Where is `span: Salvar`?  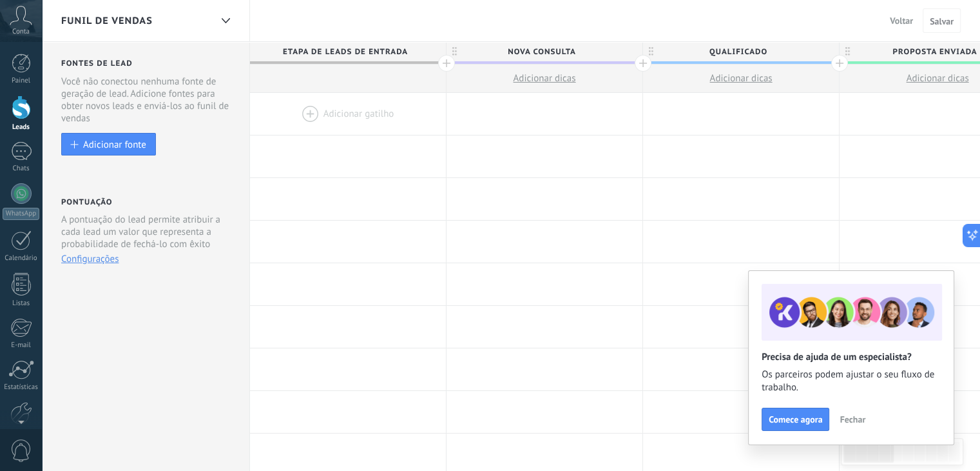
span: Salvar is located at coordinates (942, 21).